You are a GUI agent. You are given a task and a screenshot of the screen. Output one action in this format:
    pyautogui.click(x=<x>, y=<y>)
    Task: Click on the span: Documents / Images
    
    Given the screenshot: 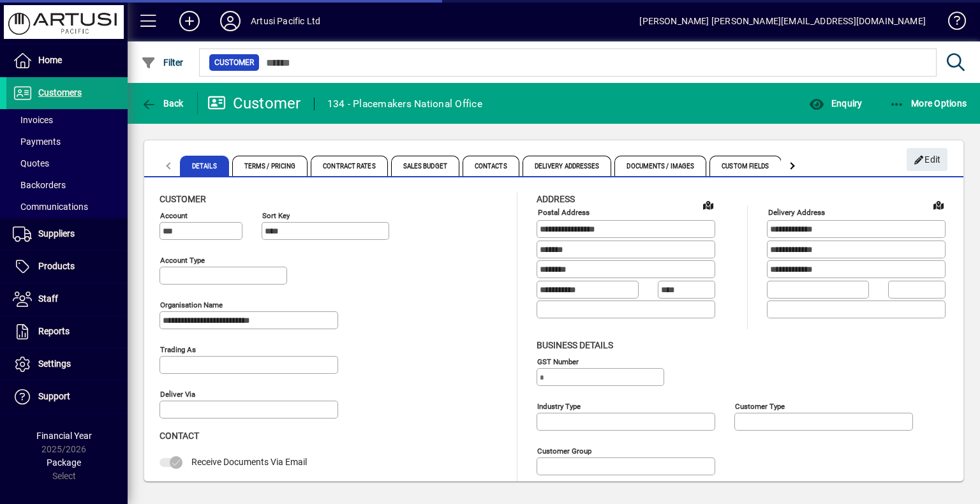 What is the action you would take?
    pyautogui.click(x=660, y=166)
    